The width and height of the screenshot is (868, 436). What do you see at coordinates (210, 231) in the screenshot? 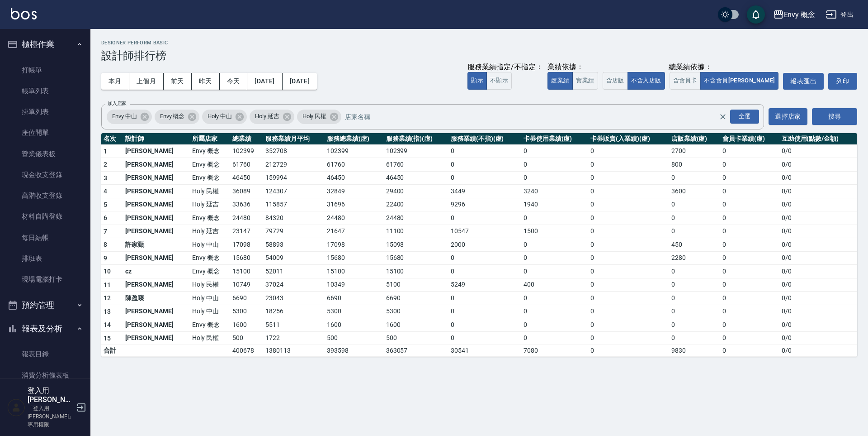
I see `td: Holy 延吉` at bounding box center [210, 231].